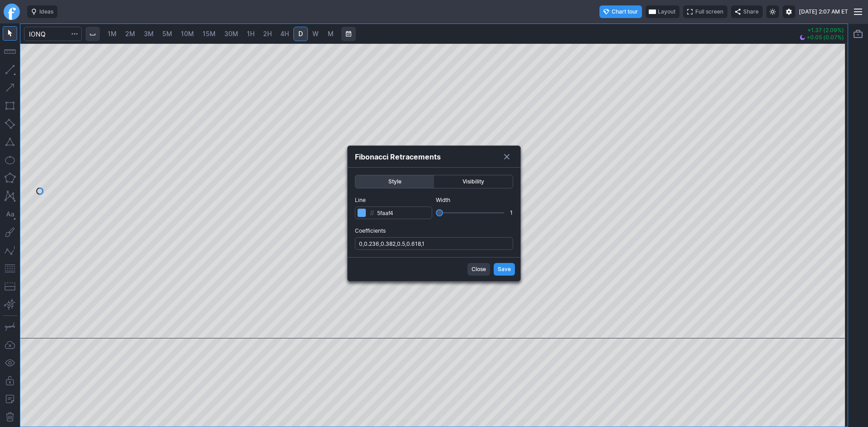 Image resolution: width=868 pixels, height=427 pixels. Describe the element at coordinates (395, 182) in the screenshot. I see `span: Style` at that location.